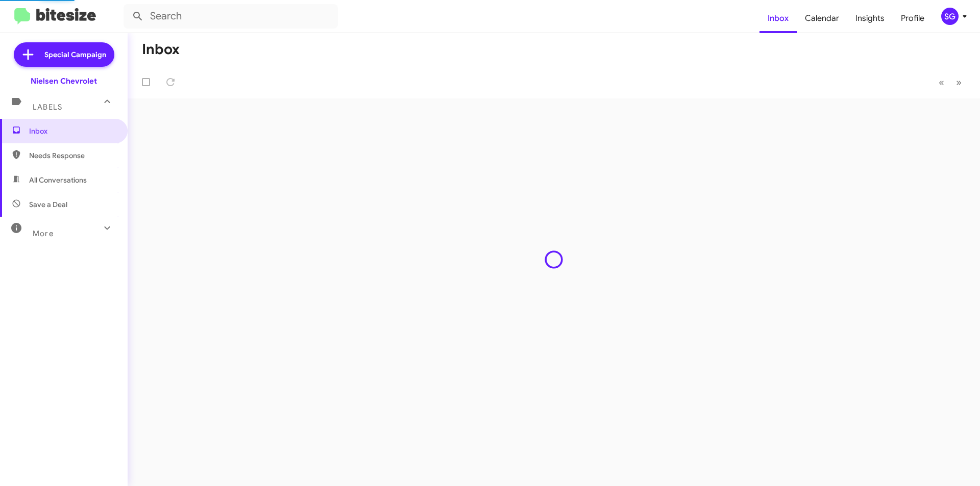 This screenshot has width=980, height=486. I want to click on button: Previous, so click(941, 83).